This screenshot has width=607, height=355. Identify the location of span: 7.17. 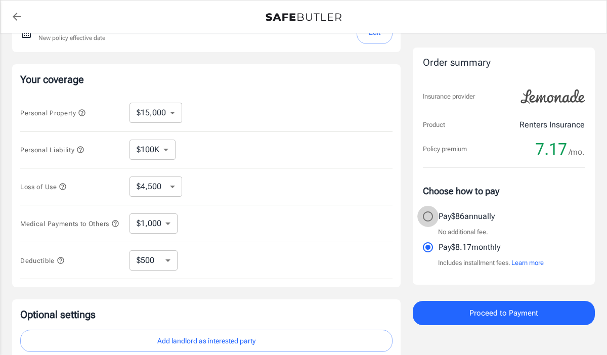
(550, 149).